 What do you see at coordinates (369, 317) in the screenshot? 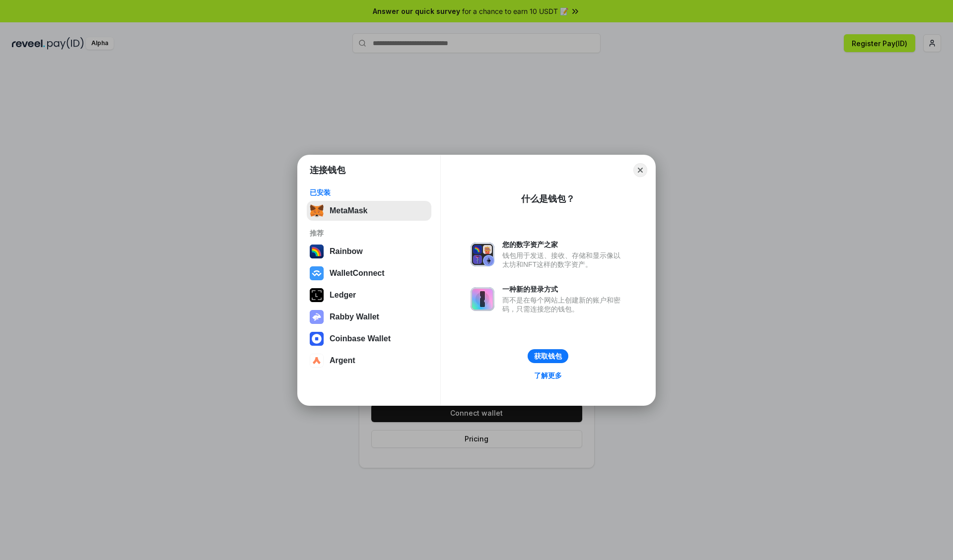
I see `button: Rabby Wallet` at bounding box center [369, 317].